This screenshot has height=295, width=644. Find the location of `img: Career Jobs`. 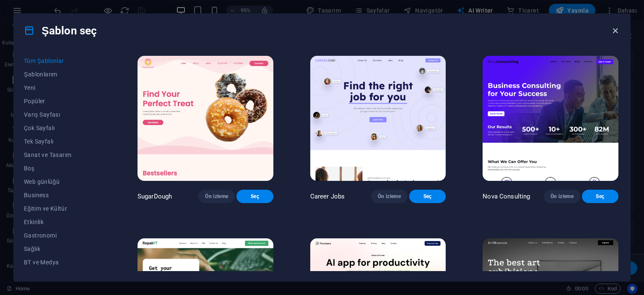

img: Career Jobs is located at coordinates (378, 118).